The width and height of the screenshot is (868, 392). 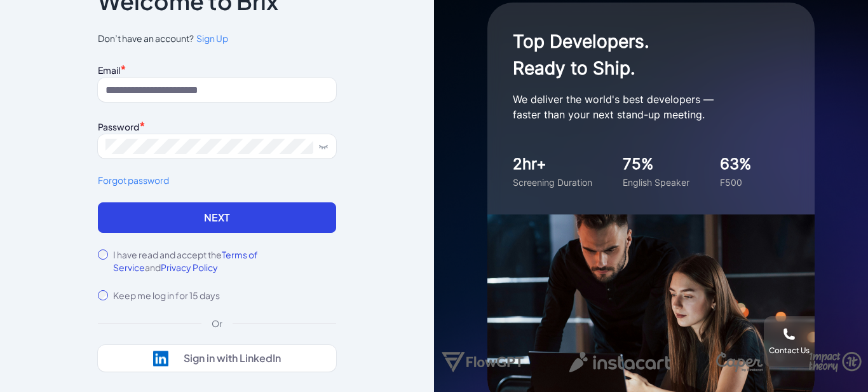 What do you see at coordinates (640, 107) in the screenshot?
I see `p: We deliver the world's best developers — faster than your next stand-up meeting.` at bounding box center [640, 107].